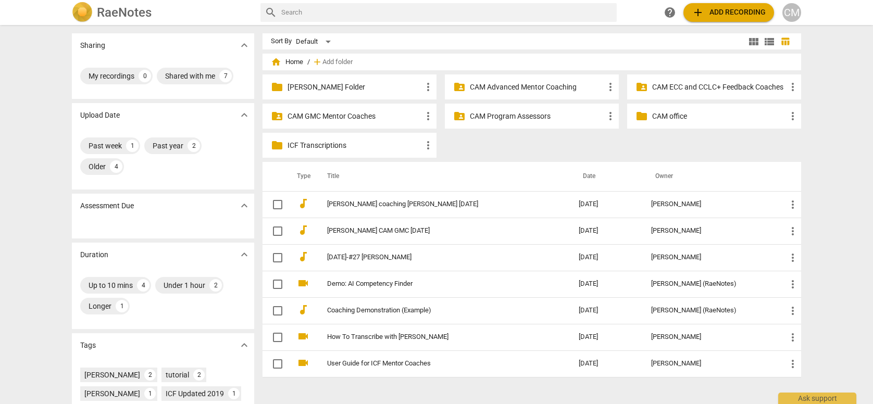  What do you see at coordinates (606, 177) in the screenshot?
I see `th: Date` at bounding box center [606, 177].